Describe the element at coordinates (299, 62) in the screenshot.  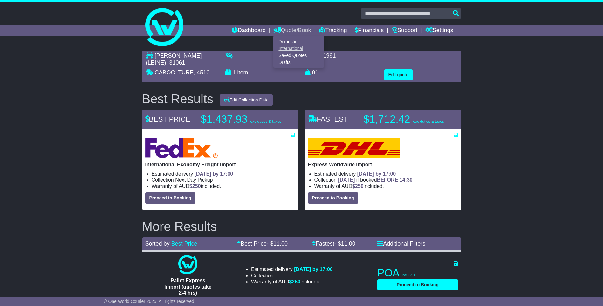
I see `a: Drafts` at that location.